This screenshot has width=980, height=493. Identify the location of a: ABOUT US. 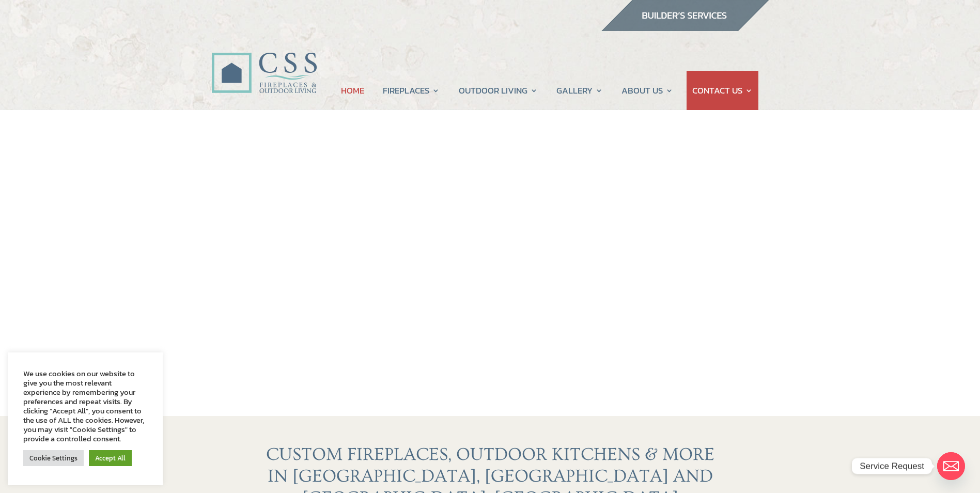
(647, 91).